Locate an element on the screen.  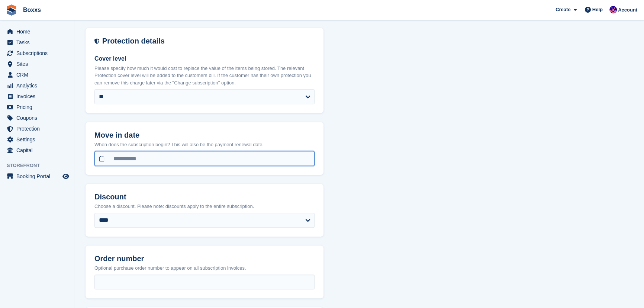
a: Preview store is located at coordinates (66, 176).